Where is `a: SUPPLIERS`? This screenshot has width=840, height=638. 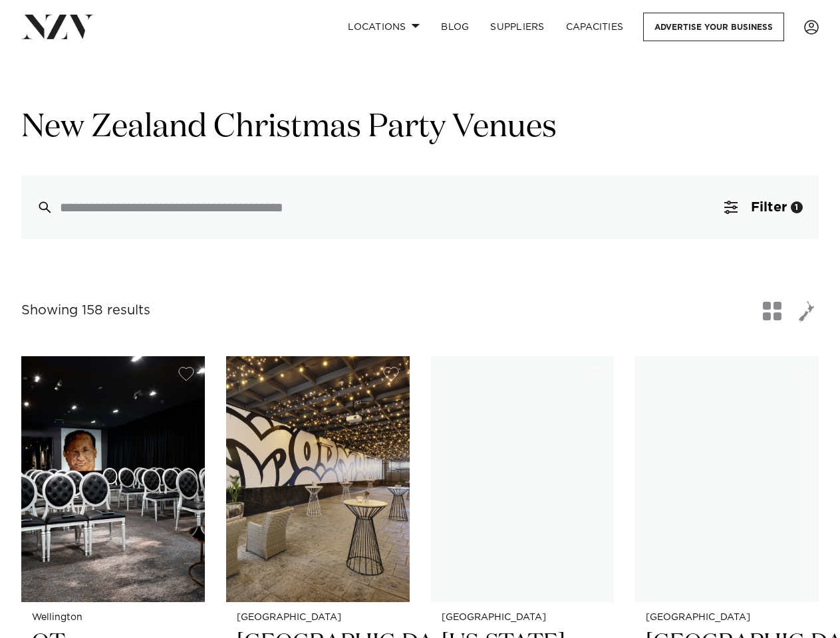
a: SUPPLIERS is located at coordinates (517, 27).